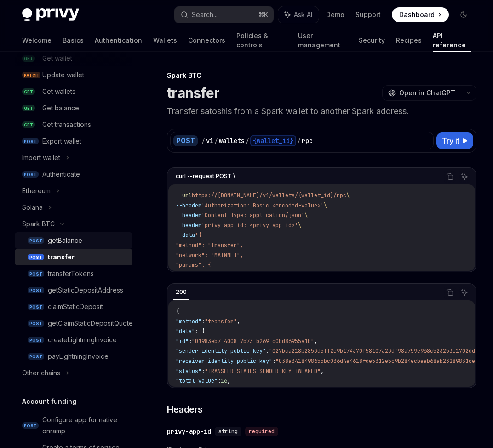 The height and width of the screenshot is (448, 493). I want to click on button: Toggle dark mode, so click(464, 15).